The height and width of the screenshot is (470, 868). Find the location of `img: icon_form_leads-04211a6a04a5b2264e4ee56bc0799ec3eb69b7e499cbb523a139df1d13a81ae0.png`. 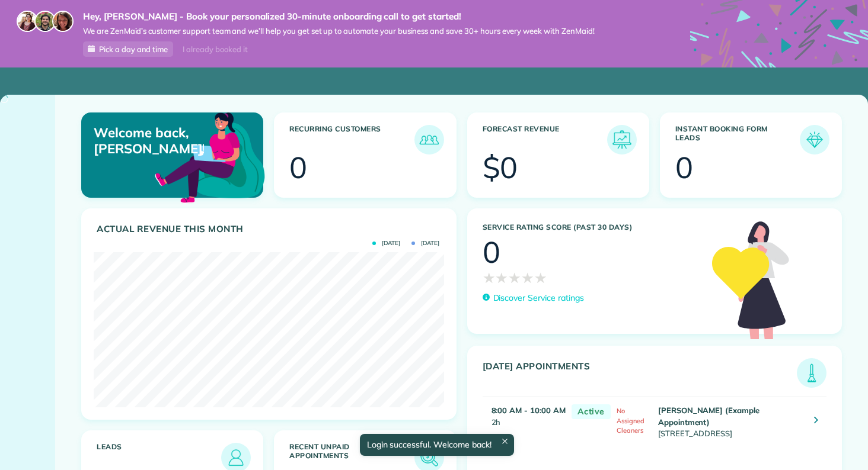

img: icon_form_leads-04211a6a04a5b2264e4ee56bc0799ec3eb69b7e499cbb523a139df1d13a81ae0.png is located at coordinates (814, 140).